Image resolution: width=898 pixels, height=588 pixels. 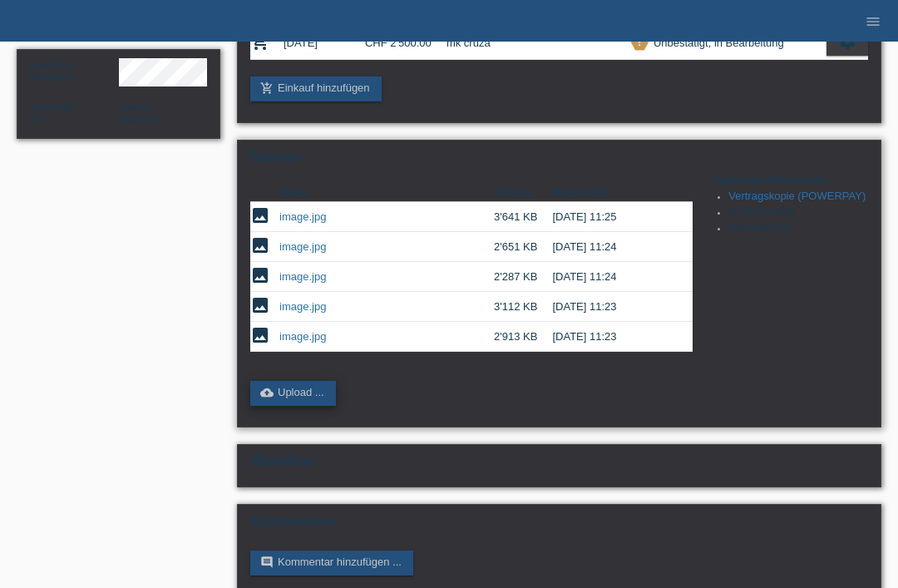 I want to click on a: Vertragskopie (POWERPAY), so click(x=797, y=195).